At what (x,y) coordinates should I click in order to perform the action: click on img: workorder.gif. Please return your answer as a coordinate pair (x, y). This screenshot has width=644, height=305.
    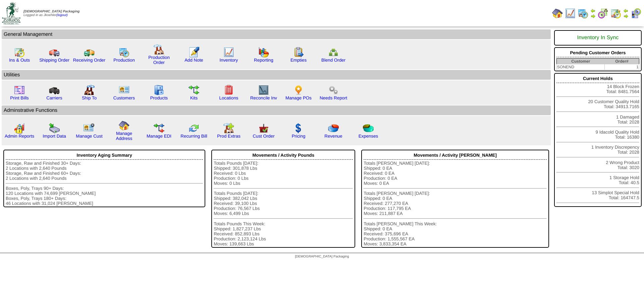
    Looking at the image, I should click on (298, 52).